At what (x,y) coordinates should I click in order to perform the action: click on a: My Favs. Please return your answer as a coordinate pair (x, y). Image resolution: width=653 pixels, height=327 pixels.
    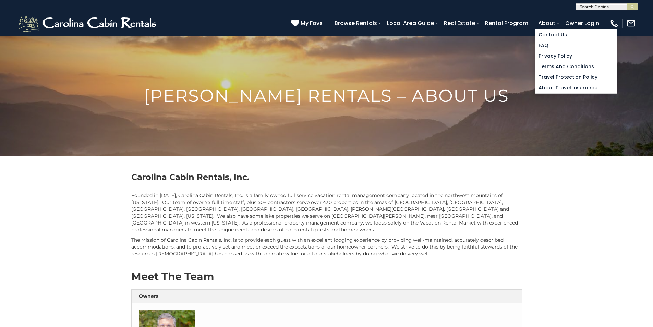
    Looking at the image, I should click on (307, 23).